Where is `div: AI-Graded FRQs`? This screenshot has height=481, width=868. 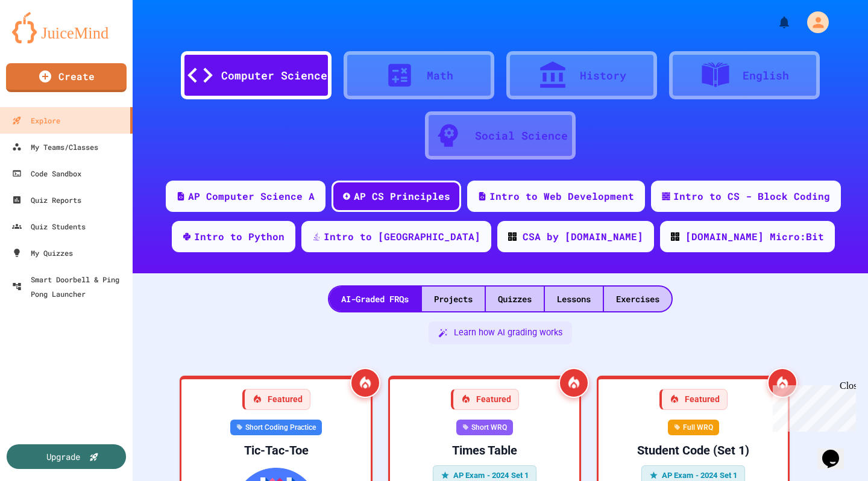
div: AI-Graded FRQs is located at coordinates (375, 298).